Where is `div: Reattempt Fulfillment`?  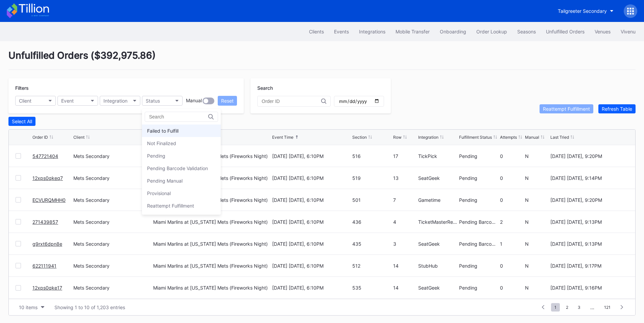
div: Reattempt Fulfillment is located at coordinates (171, 205).